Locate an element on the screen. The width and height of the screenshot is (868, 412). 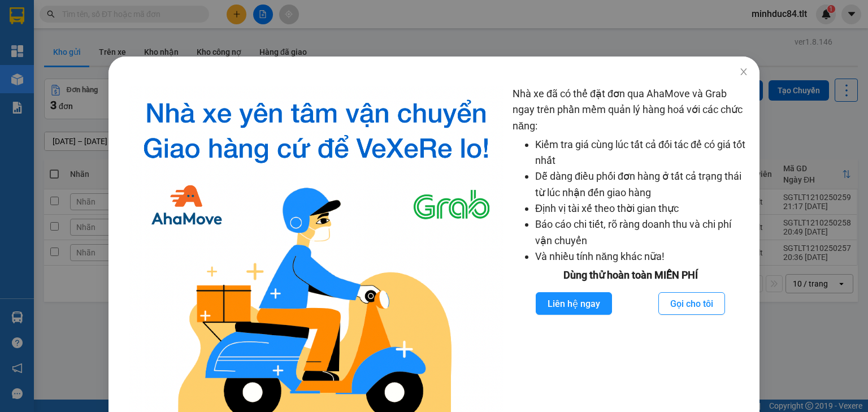
span: close is located at coordinates (744, 71).